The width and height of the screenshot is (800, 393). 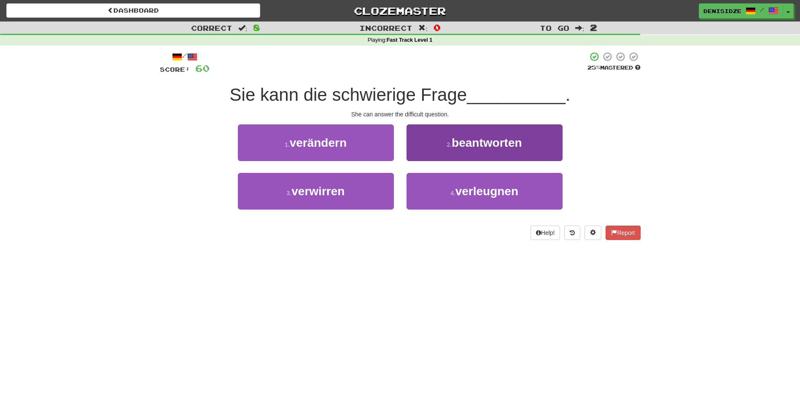 What do you see at coordinates (614, 68) in the screenshot?
I see `div: Mastered` at bounding box center [614, 68].